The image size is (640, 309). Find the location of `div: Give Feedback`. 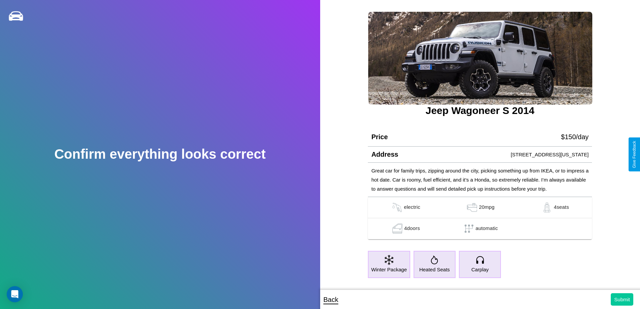

div: Give Feedback is located at coordinates (635, 154).